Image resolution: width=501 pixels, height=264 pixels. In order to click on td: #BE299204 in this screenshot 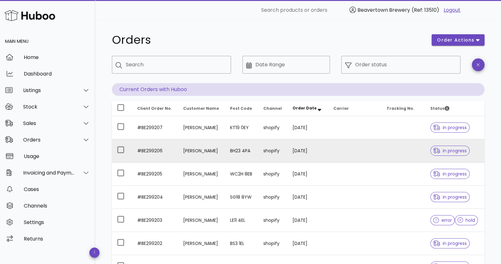, I will do `click(155, 197)`.